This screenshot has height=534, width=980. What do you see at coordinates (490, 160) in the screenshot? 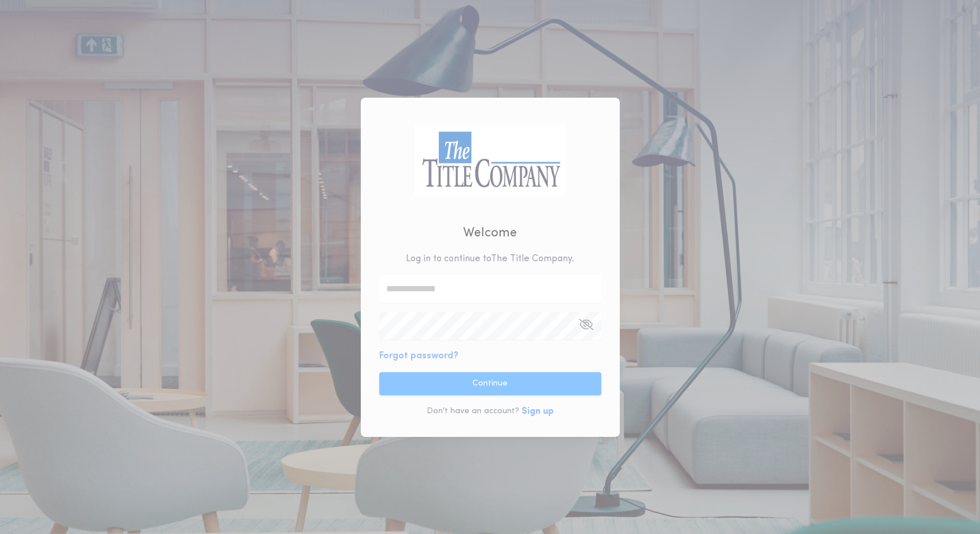
I see `img: logo` at bounding box center [490, 160].